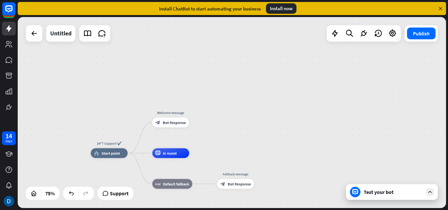 Image resolution: width=448 pixels, height=210 pixels. I want to click on div: Install now, so click(281, 9).